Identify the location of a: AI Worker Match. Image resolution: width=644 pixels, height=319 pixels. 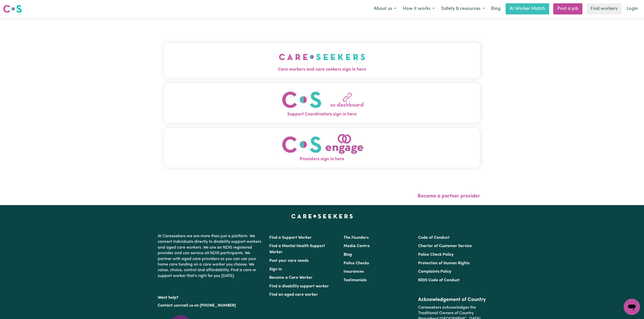
(527, 9).